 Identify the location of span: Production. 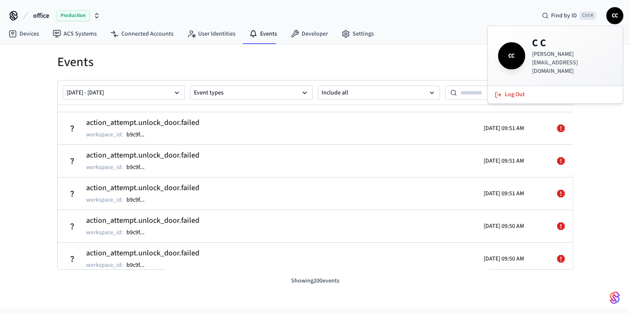
(73, 16).